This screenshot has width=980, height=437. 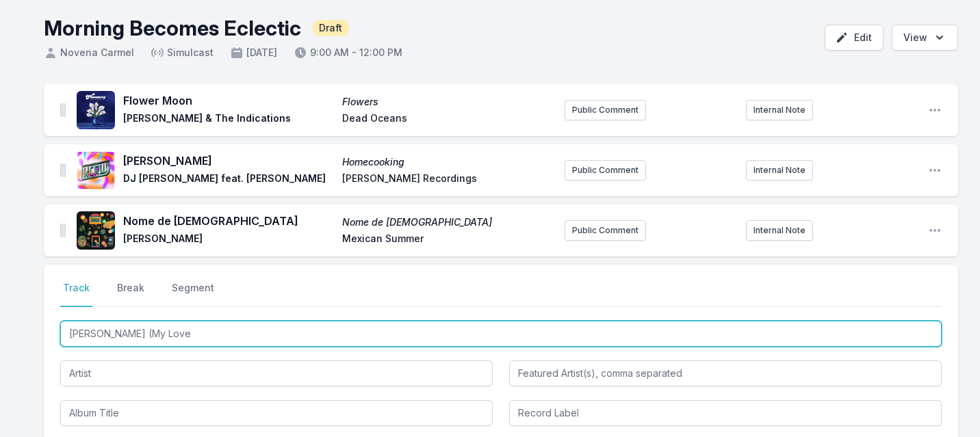 What do you see at coordinates (447, 102) in the screenshot?
I see `span: Flowers` at bounding box center [447, 102].